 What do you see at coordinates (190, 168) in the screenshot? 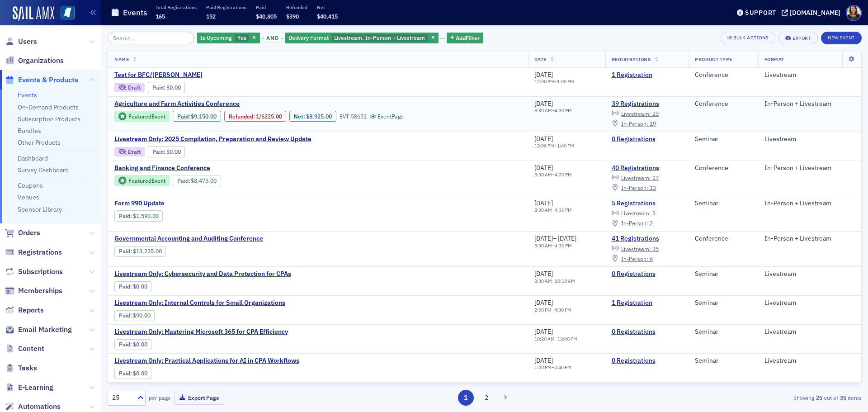
I see `span: Banking and Finance Conference` at bounding box center [190, 168].